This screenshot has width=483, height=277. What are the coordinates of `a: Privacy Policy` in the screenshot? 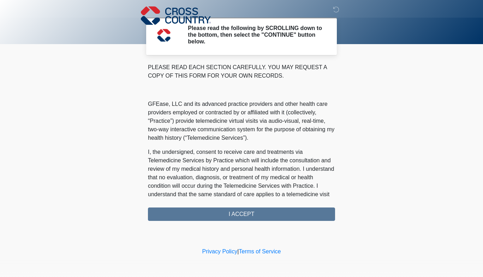 It's located at (220, 251).